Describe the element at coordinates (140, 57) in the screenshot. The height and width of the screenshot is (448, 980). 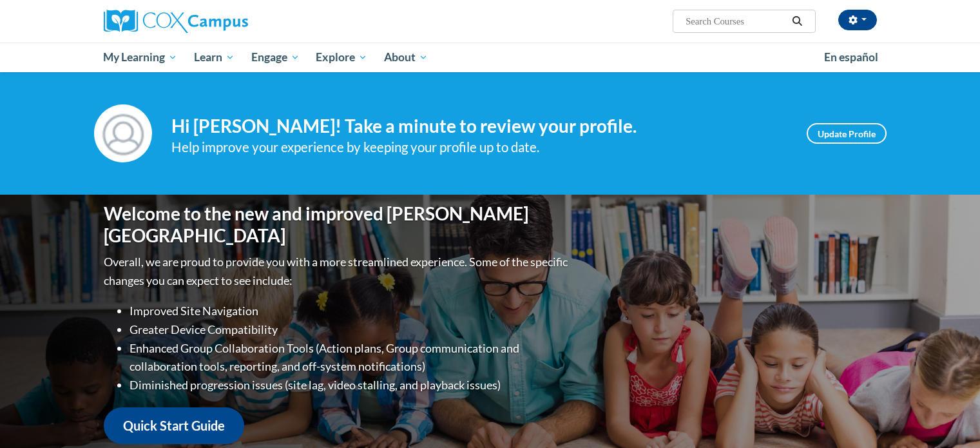
I see `span: My Learning` at that location.